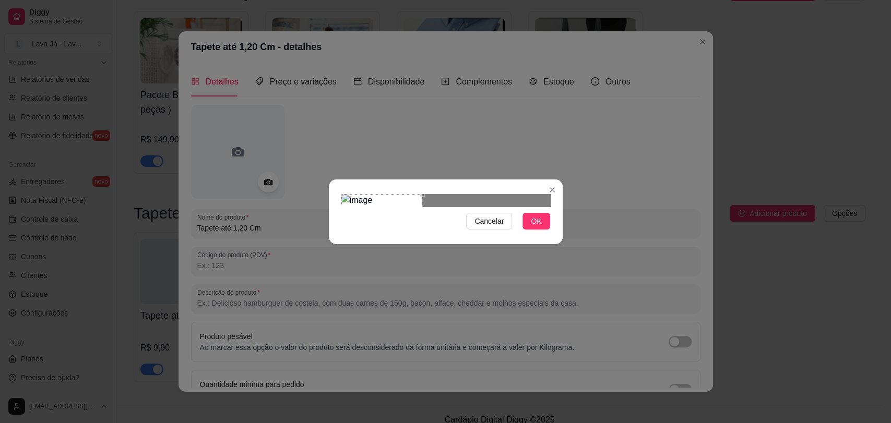 This screenshot has width=891, height=423. What do you see at coordinates (552, 190) in the screenshot?
I see `button: Close` at bounding box center [552, 190].